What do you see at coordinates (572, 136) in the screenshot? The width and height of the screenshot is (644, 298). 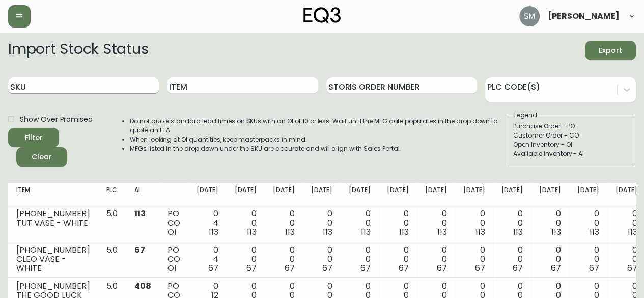 I see `div: Customer Order - CO` at bounding box center [572, 136].